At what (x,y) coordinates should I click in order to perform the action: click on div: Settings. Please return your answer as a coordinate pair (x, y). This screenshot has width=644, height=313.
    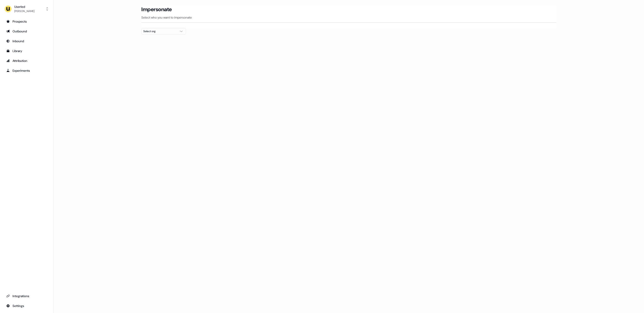
    Looking at the image, I should click on (27, 306).